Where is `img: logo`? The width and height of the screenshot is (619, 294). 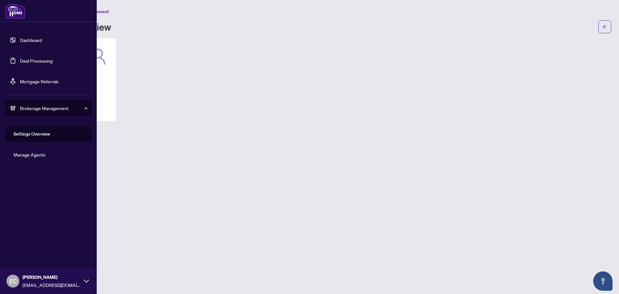 img: logo is located at coordinates (15, 11).